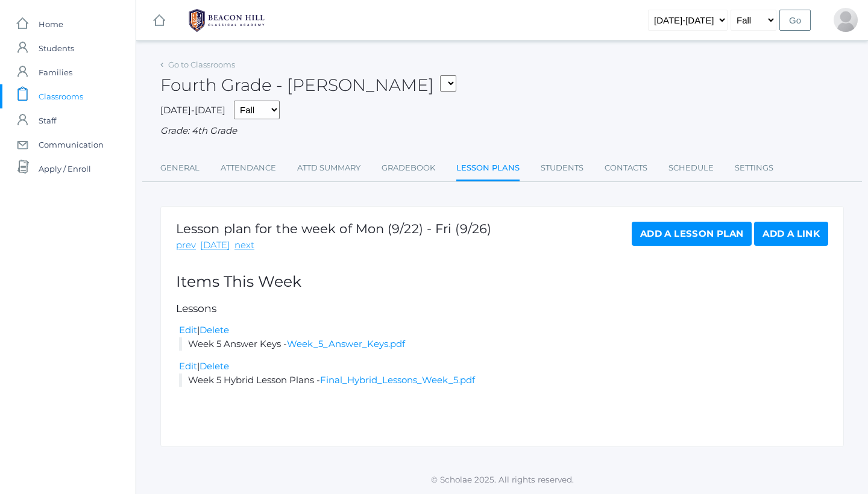 The height and width of the screenshot is (494, 868). Describe the element at coordinates (186, 245) in the screenshot. I see `a: prev` at that location.